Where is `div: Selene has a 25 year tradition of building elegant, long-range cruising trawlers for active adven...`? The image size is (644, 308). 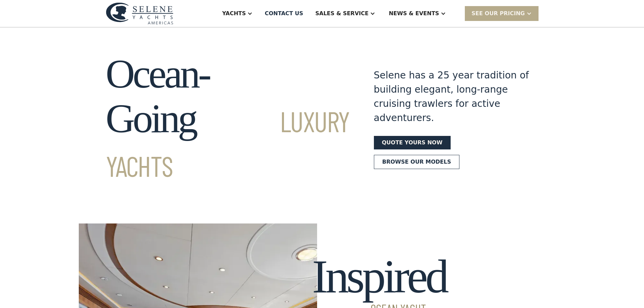
div: Selene has a 25 year tradition of building elegant, long-range cruising trawlers for active adven... is located at coordinates (452, 97).